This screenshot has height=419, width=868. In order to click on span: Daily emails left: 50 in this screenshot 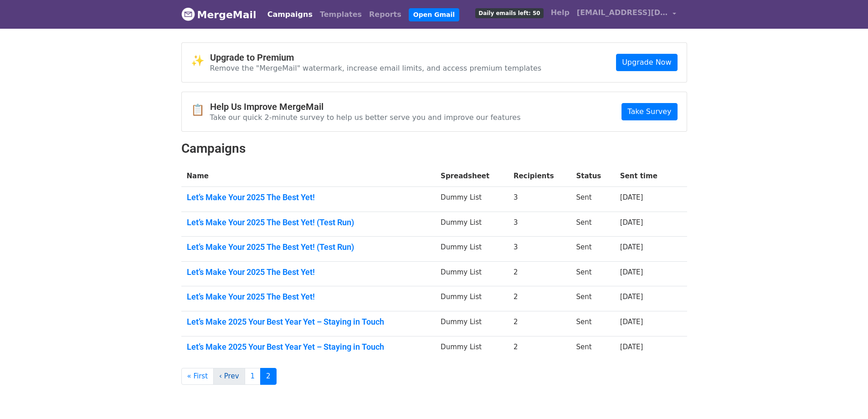, I will do `click(509, 13)`.